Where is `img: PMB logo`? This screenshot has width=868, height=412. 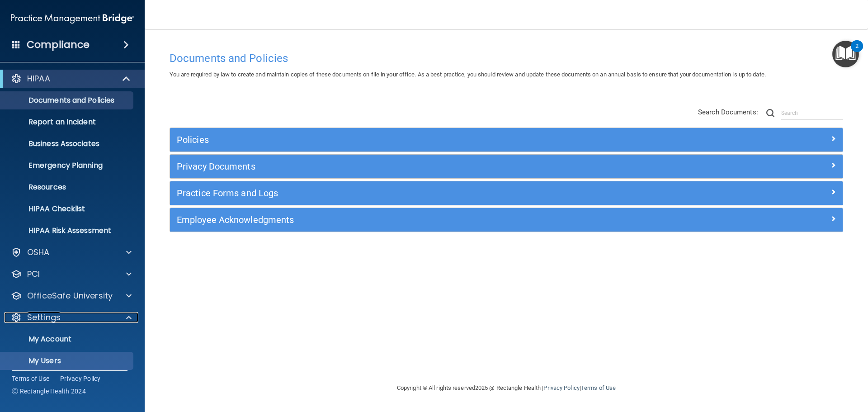
img: PMB logo is located at coordinates (72, 19).